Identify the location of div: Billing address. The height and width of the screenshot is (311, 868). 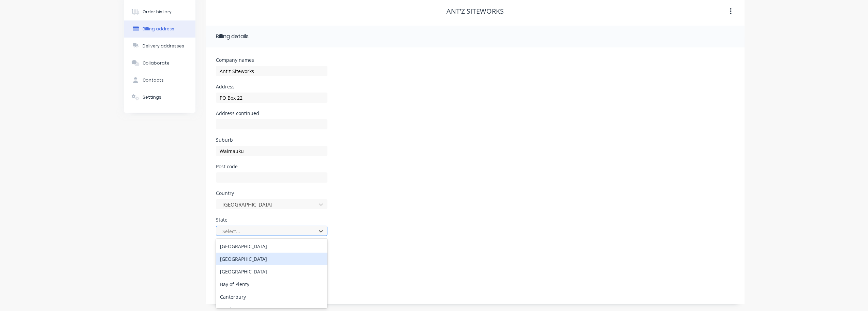
(158, 29).